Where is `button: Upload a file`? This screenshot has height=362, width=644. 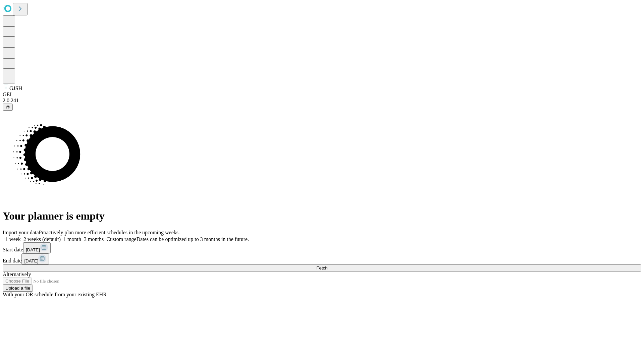
button: Upload a file is located at coordinates (17, 288).